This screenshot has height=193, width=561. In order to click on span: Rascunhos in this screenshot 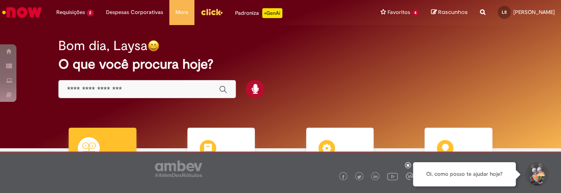, I will do `click(453, 12)`.